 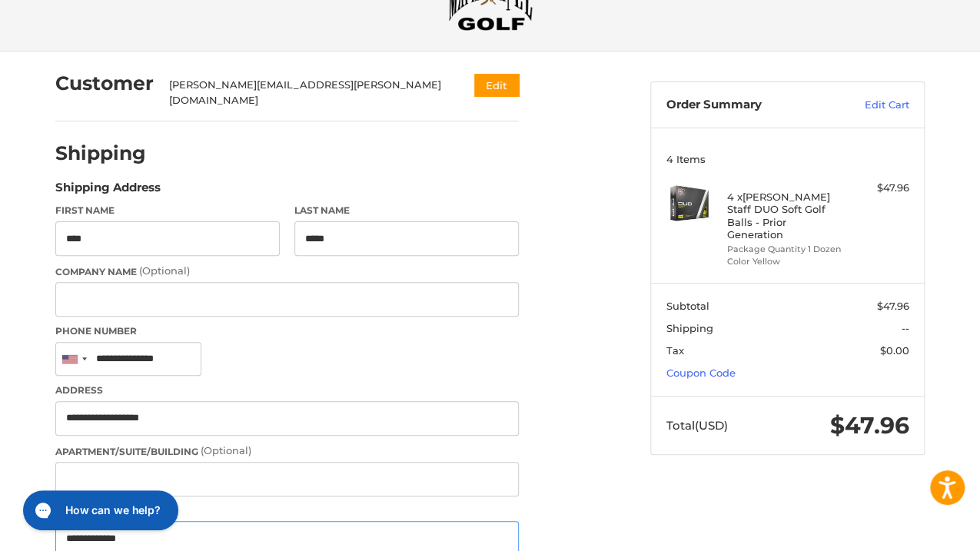 I want to click on label: Phone Number, so click(x=286, y=331).